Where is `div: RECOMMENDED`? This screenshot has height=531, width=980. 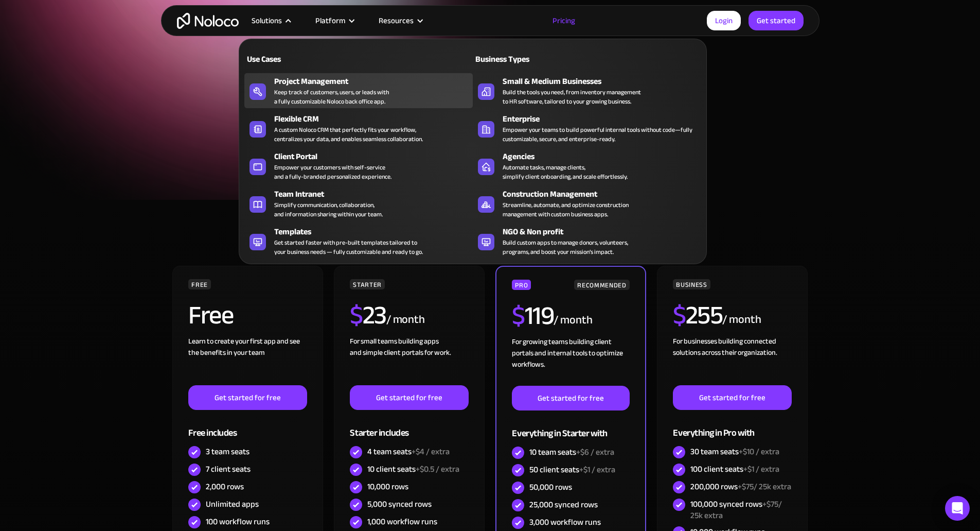
div: RECOMMENDED is located at coordinates (601, 284).